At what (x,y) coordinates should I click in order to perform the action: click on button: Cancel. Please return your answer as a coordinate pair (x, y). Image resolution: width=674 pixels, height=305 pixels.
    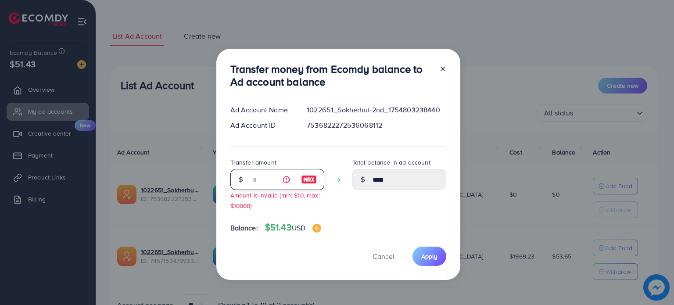
    Looking at the image, I should click on (383, 256).